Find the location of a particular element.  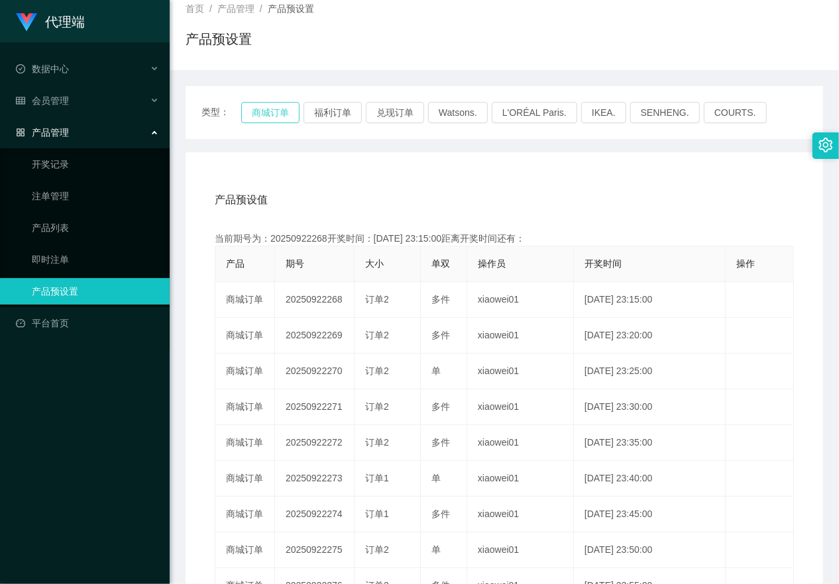

i: 图标: setting is located at coordinates (826, 145).